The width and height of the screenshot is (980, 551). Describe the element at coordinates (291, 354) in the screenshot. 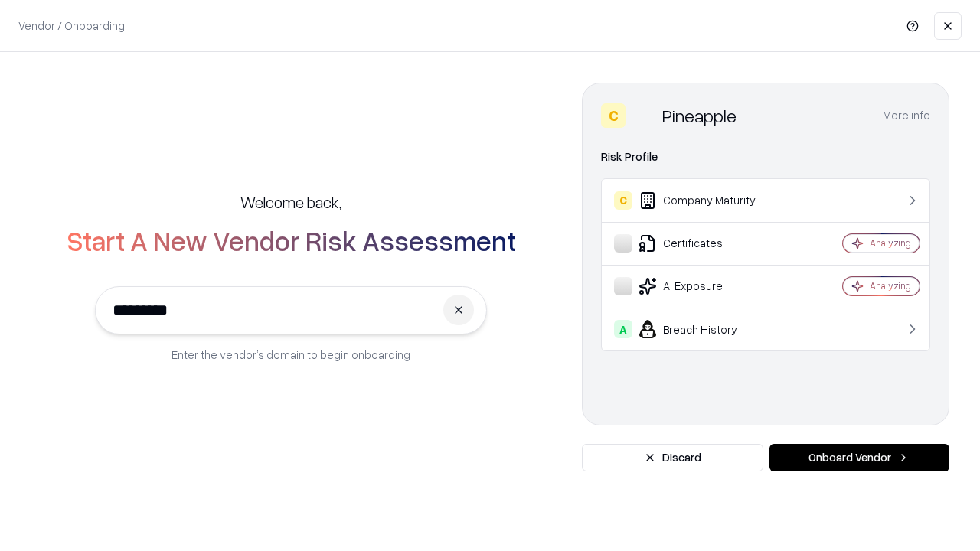

I see `p: Enter the vendor’s domain to begin onboarding` at that location.